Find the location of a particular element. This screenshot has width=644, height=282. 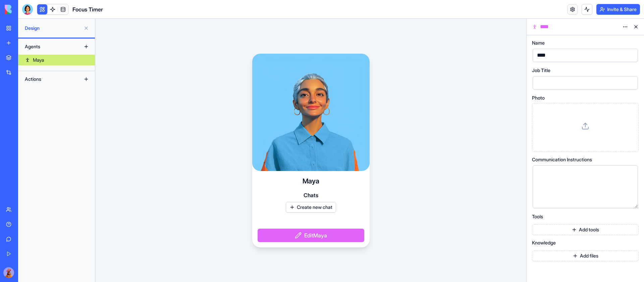

button: Add tools is located at coordinates (585, 230).